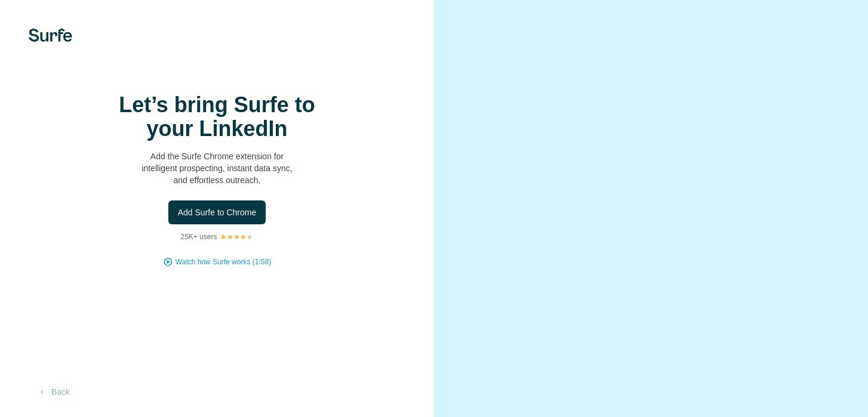 This screenshot has height=417, width=868. Describe the element at coordinates (223, 262) in the screenshot. I see `button: Watch how Surfe works (1:58)` at that location.